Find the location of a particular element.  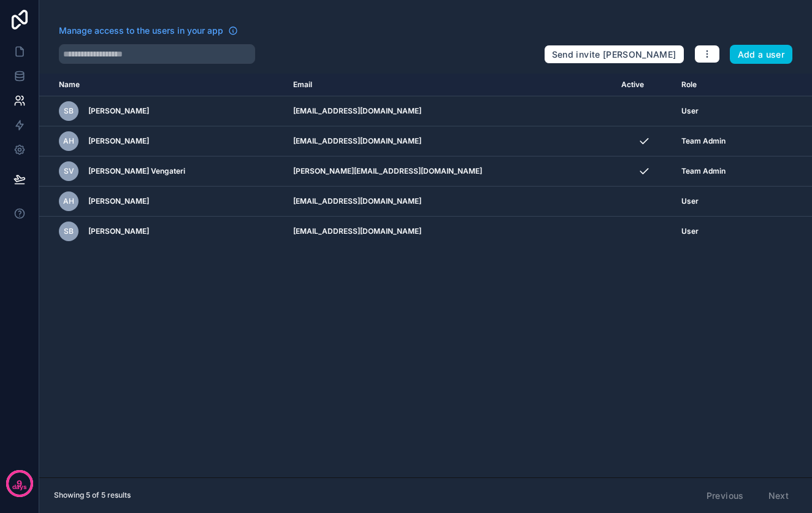

div: scrollable content is located at coordinates (426, 275).